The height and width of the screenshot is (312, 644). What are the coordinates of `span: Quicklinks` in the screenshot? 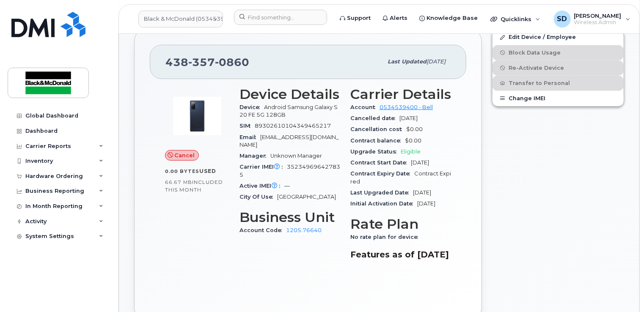 It's located at (516, 19).